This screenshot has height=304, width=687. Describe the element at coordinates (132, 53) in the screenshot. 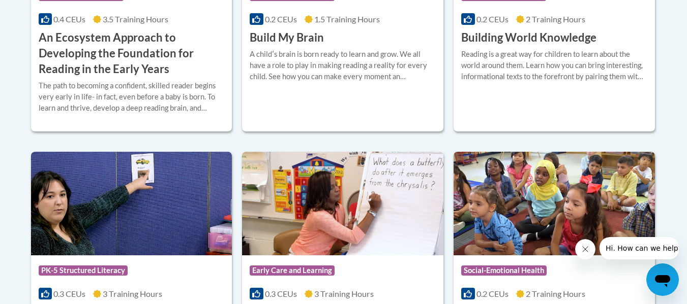

I see `h3: An Ecosystem Approach to Developing the Foundation for Reading in the Early Years` at that location.